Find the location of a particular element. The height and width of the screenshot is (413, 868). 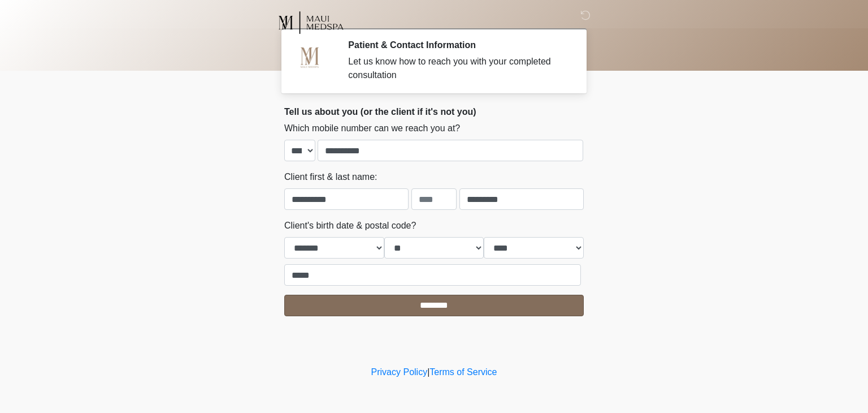

label: Client first & last name: is located at coordinates (331, 177).